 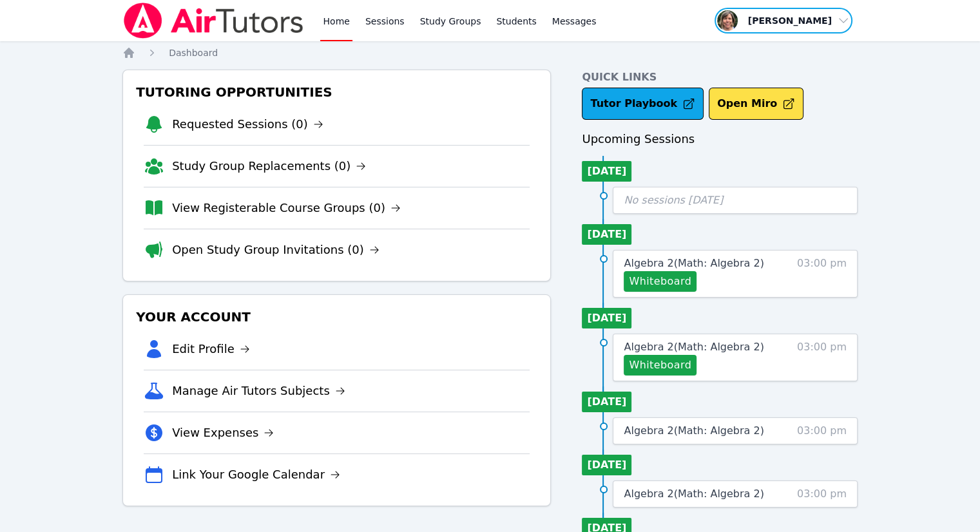 What do you see at coordinates (719, 140) in the screenshot?
I see `h3: Upcoming Sessions` at bounding box center [719, 140].